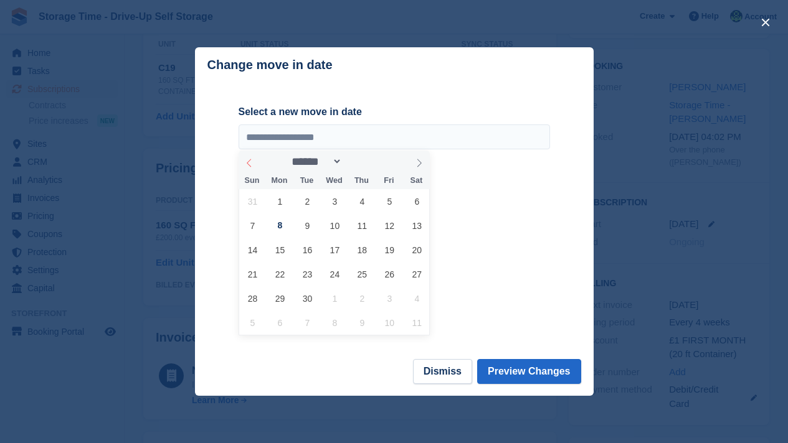  I want to click on span: October 10, 2025, so click(389, 322).